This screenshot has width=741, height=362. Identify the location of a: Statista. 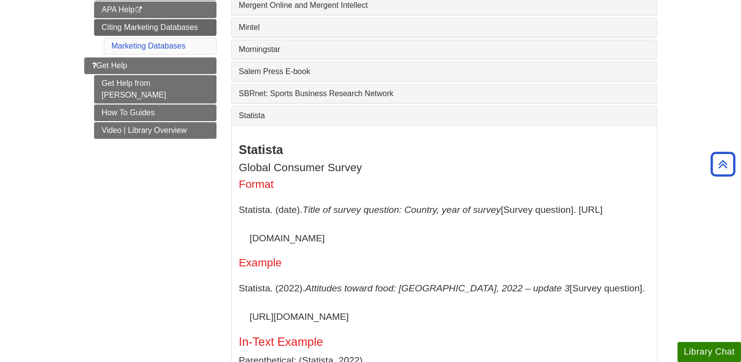
(444, 116).